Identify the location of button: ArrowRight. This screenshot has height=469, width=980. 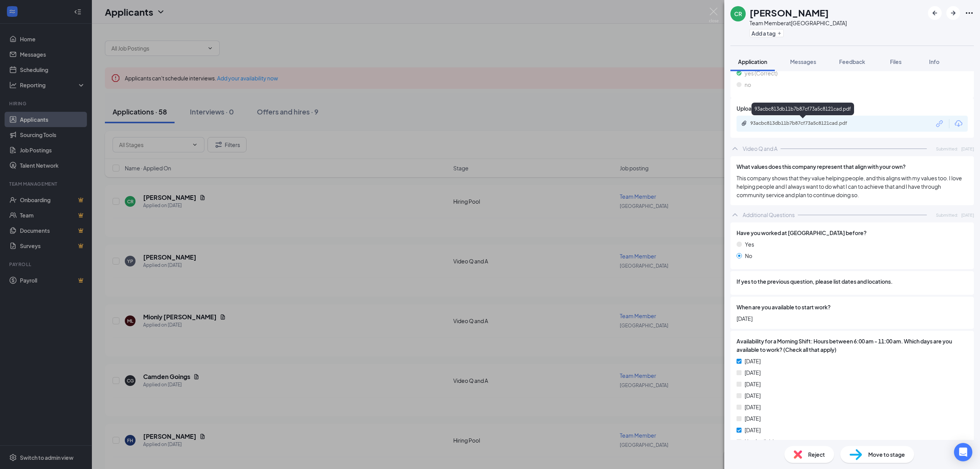
(953, 13).